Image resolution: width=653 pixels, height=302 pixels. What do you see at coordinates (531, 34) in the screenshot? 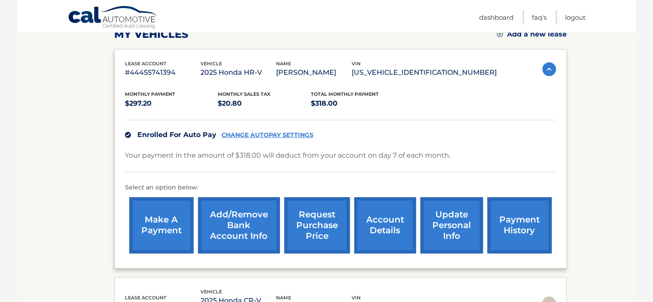
I see `a: Add a new lease` at bounding box center [531, 34].